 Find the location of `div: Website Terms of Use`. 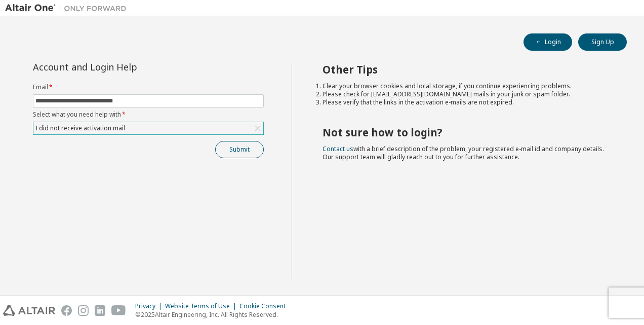

div: Website Terms of Use is located at coordinates (202, 306).